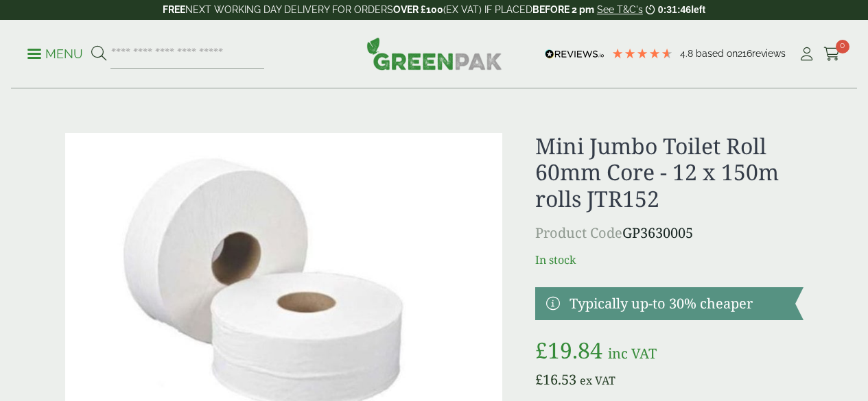  What do you see at coordinates (174, 9) in the screenshot?
I see `strong: FREE` at bounding box center [174, 9].